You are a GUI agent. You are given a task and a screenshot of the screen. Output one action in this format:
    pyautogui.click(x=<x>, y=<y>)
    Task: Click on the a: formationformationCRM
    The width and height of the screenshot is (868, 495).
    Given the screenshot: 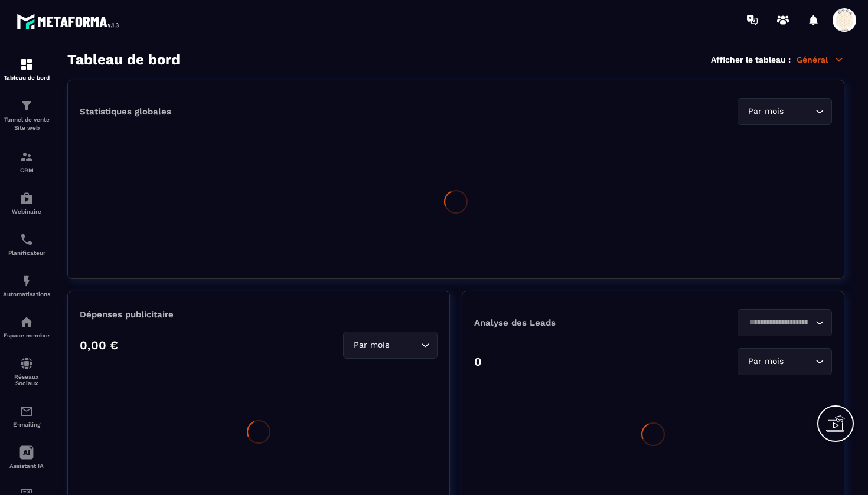 What is the action you would take?
    pyautogui.click(x=26, y=162)
    